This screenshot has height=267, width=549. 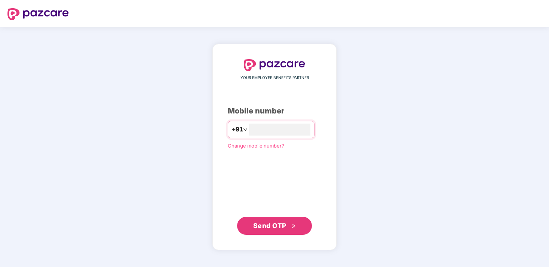 I want to click on div: Mobile number, so click(x=274, y=111).